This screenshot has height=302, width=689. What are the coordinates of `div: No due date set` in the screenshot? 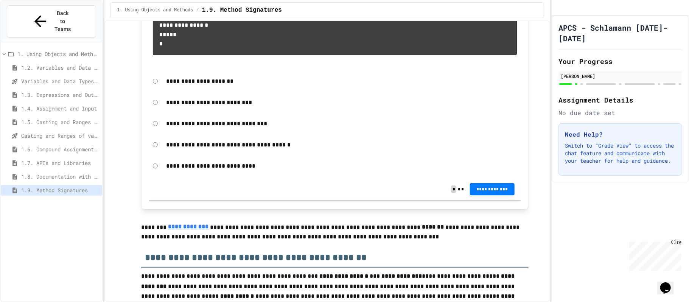 It's located at (620, 113).